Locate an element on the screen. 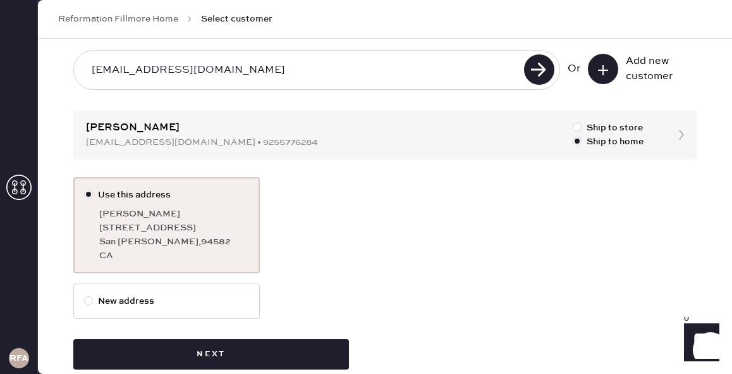 The height and width of the screenshot is (374, 732). label: Use this address is located at coordinates (166, 195).